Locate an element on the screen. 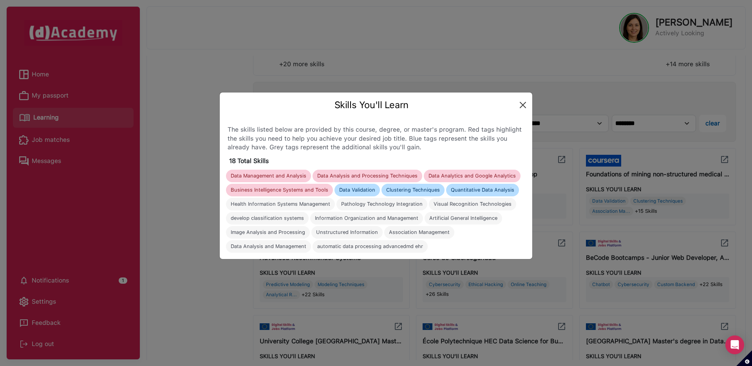 The height and width of the screenshot is (366, 752). div: Business Intelligence Systems and Tools is located at coordinates (279, 190).